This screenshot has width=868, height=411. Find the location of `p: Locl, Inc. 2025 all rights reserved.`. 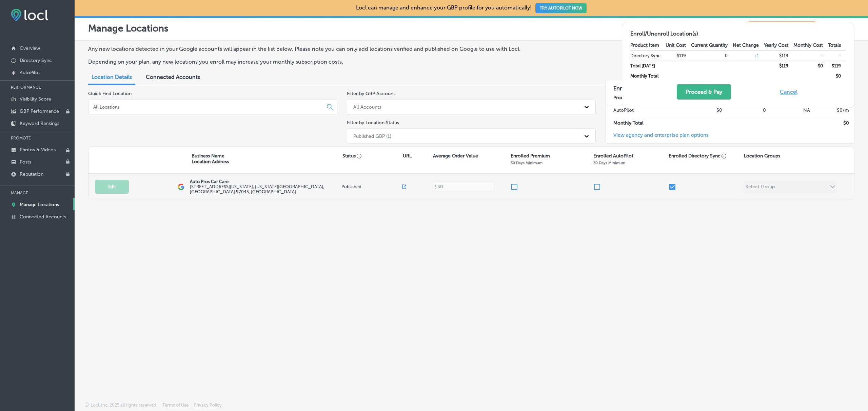

p: Locl, Inc. 2025 all rights reserved. is located at coordinates (124, 405).